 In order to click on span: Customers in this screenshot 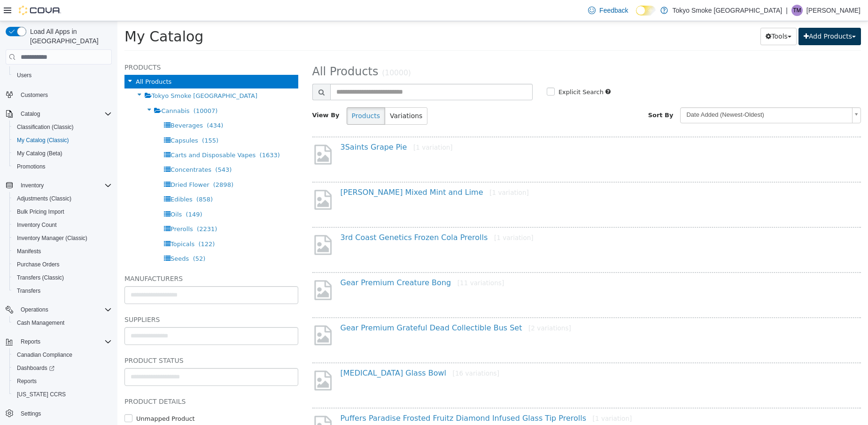, I will do `click(34, 95)`.